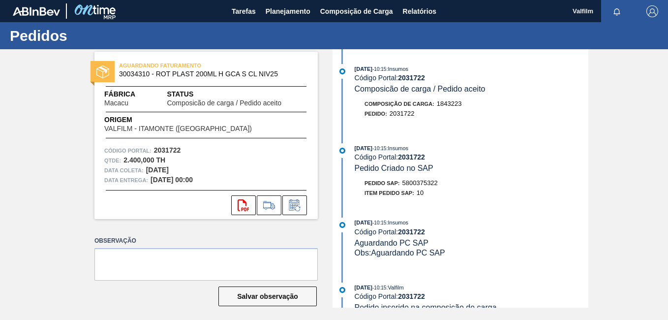  I want to click on span: Fábrica, so click(132, 94).